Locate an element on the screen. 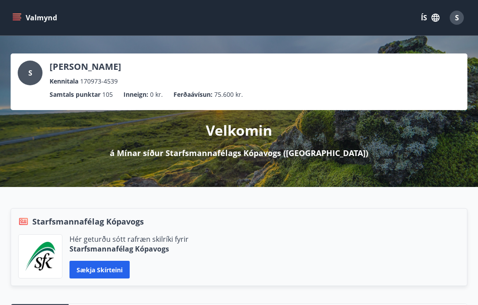 This screenshot has height=305, width=478. span: 75.600 kr. is located at coordinates (228, 95).